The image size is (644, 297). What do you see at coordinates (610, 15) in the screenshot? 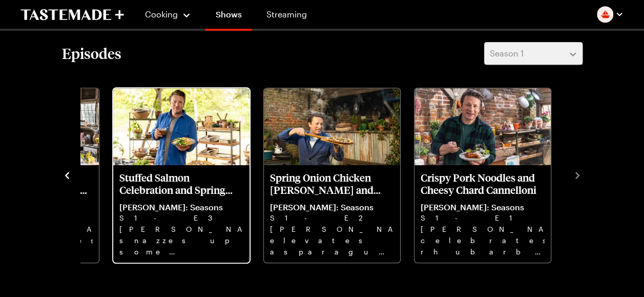
I see `button: Profile picture` at bounding box center [610, 15].